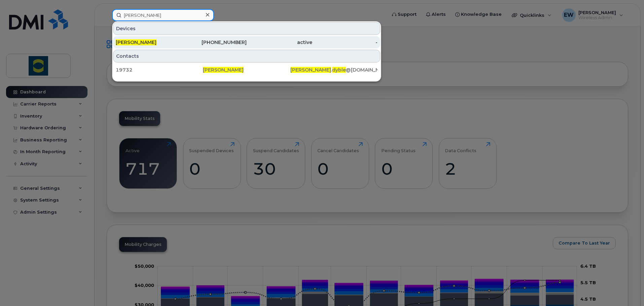 The height and width of the screenshot is (306, 644). I want to click on span: dyble, so click(339, 70).